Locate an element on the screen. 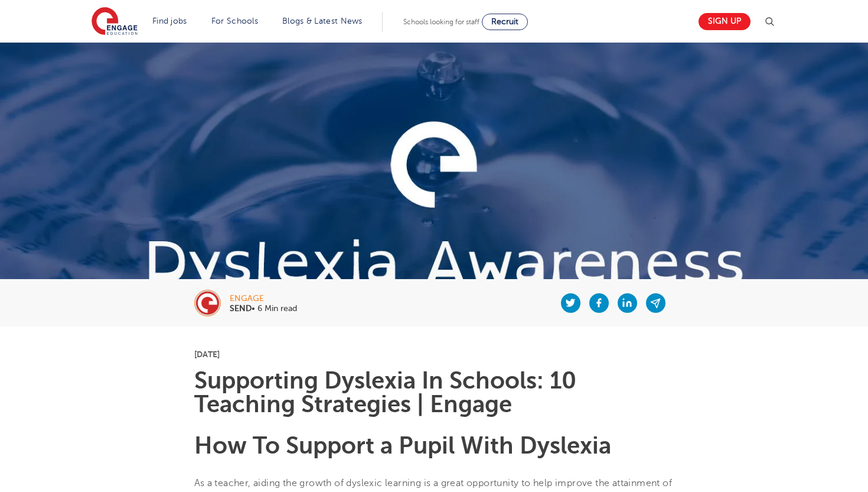  img: Engage Education is located at coordinates (115, 22).